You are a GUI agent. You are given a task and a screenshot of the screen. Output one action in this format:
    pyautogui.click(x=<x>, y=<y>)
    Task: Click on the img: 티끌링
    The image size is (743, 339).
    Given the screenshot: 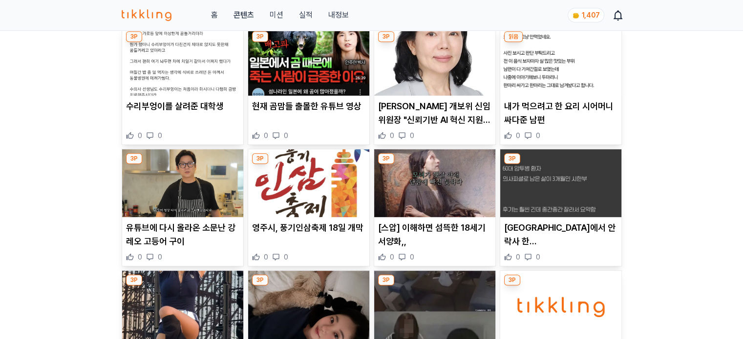 What is the action you would take?
    pyautogui.click(x=146, y=15)
    